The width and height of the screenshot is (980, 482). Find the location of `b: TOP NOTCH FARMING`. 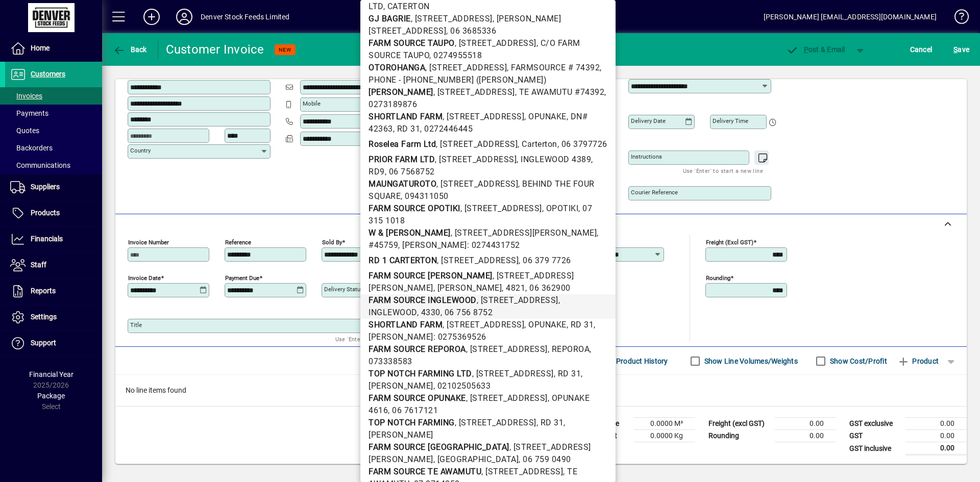

b: TOP NOTCH FARMING is located at coordinates (411, 423).